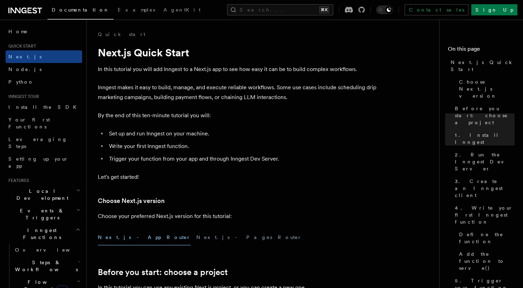 This screenshot has height=288, width=523. Describe the element at coordinates (144, 237) in the screenshot. I see `button: Next.js - App Router` at that location.